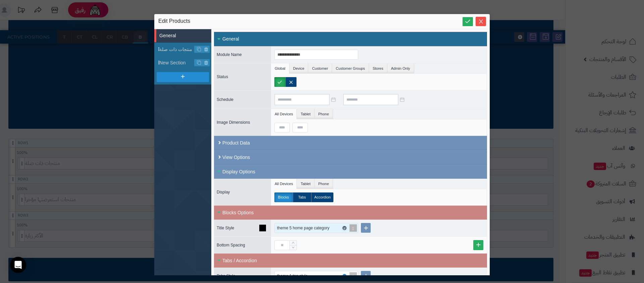  What do you see at coordinates (351, 260) in the screenshot?
I see `div: Tabs / Accordion` at bounding box center [351, 260].